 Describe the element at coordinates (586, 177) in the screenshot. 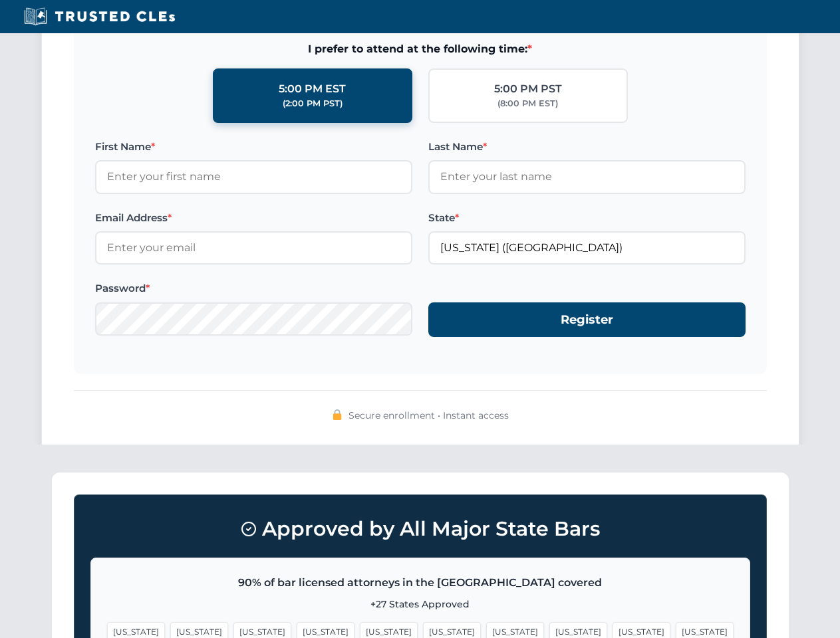

I see `input: Enter your last name` at that location.